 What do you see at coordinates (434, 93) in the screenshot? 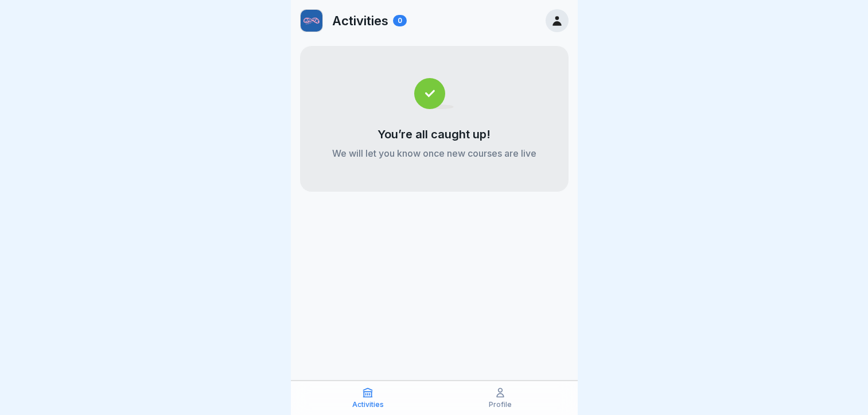
I see `img: completed.svg` at bounding box center [434, 93].